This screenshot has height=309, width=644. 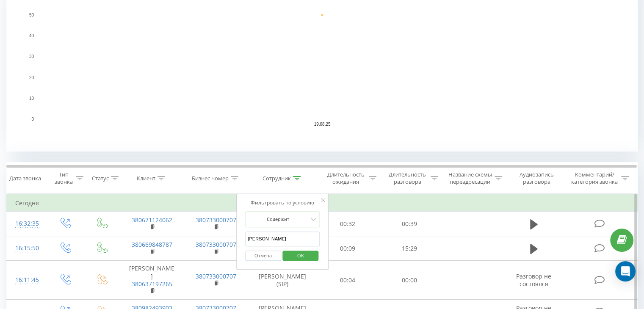 What do you see at coordinates (322, 203) in the screenshot?
I see `td: Сегодня` at bounding box center [322, 203].